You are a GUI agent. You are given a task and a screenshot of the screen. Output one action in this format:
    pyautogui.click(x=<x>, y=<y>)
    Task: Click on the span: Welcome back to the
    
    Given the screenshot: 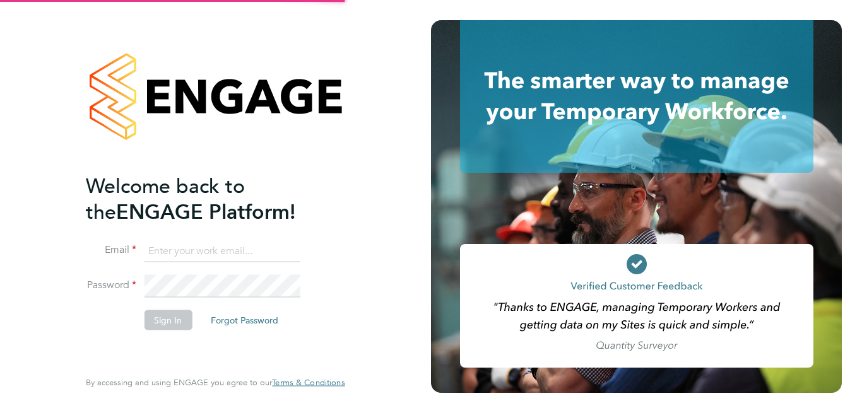 What is the action you would take?
    pyautogui.click(x=165, y=199)
    